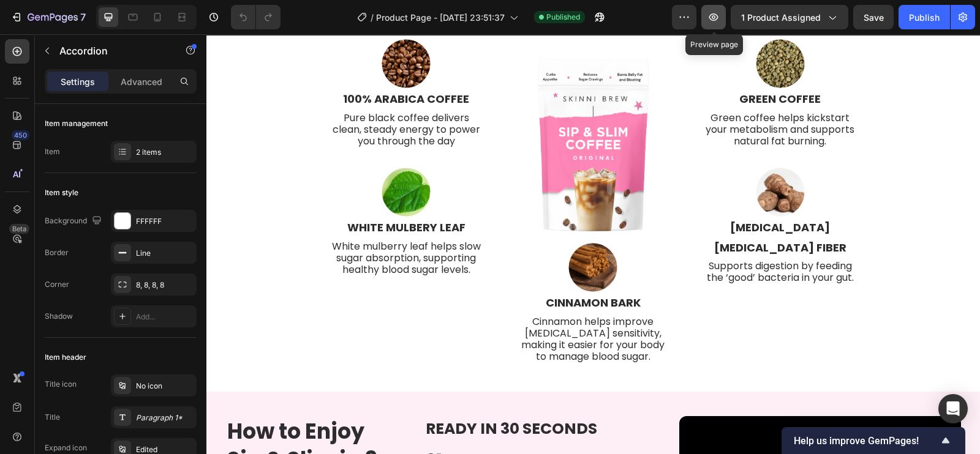 This screenshot has height=454, width=980. What do you see at coordinates (76, 124) in the screenshot?
I see `div: Item management` at bounding box center [76, 124].